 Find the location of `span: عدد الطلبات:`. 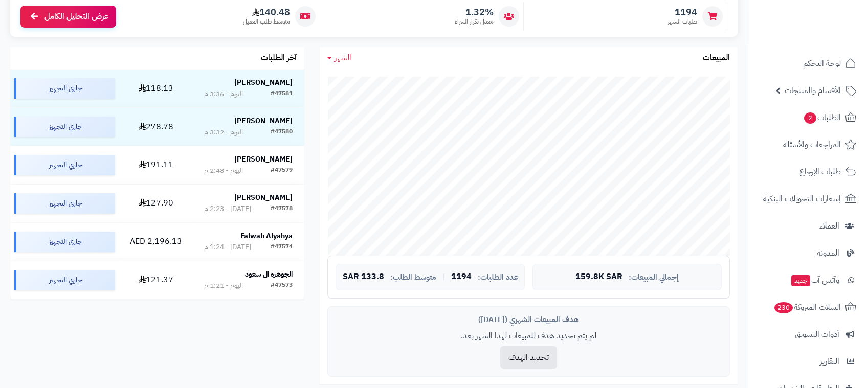

span: عدد الطلبات: is located at coordinates (498, 277).